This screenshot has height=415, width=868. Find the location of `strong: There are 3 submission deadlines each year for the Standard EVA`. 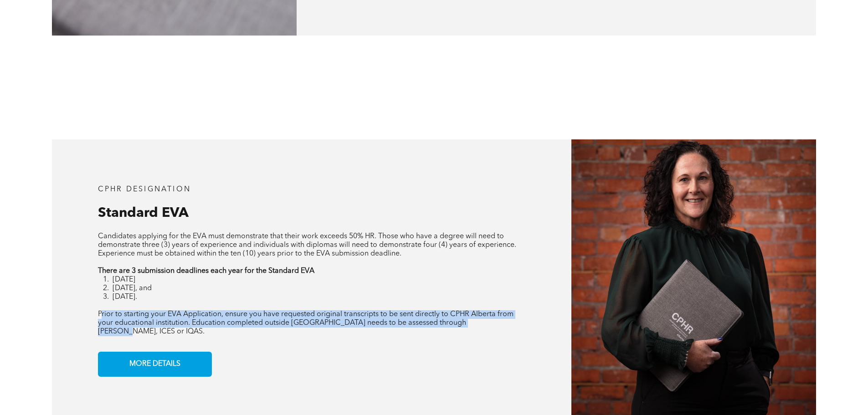

strong: There are 3 submission deadlines each year for the Standard EVA is located at coordinates (206, 271).